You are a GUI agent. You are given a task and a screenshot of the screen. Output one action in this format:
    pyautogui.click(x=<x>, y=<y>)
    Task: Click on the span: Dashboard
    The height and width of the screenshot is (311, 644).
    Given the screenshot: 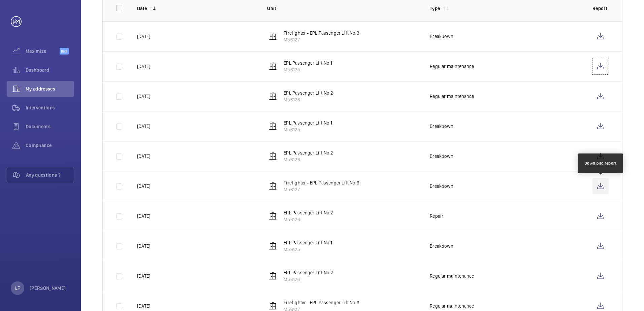 What is the action you would take?
    pyautogui.click(x=50, y=70)
    